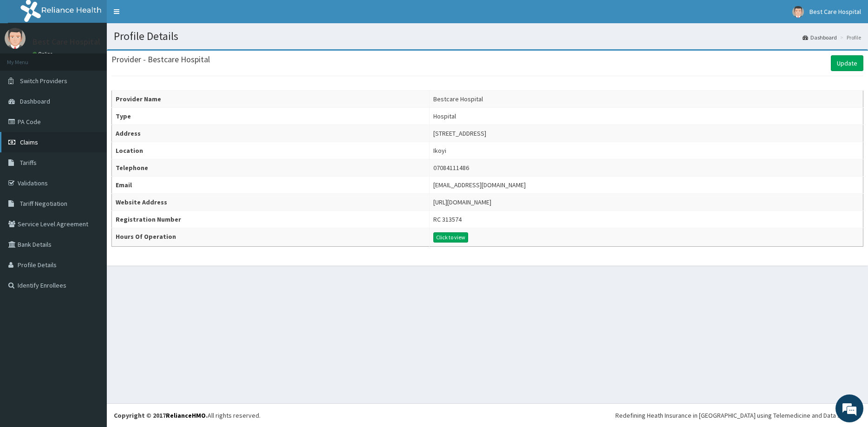 Image resolution: width=868 pixels, height=427 pixels. Describe the element at coordinates (271, 219) in the screenshot. I see `th: Registration Number` at that location.